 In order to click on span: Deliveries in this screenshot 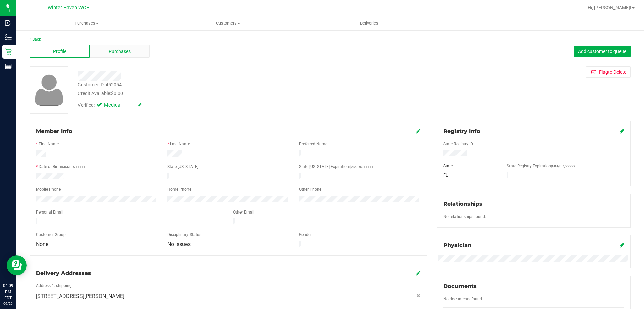, I will do `click(369, 23)`.